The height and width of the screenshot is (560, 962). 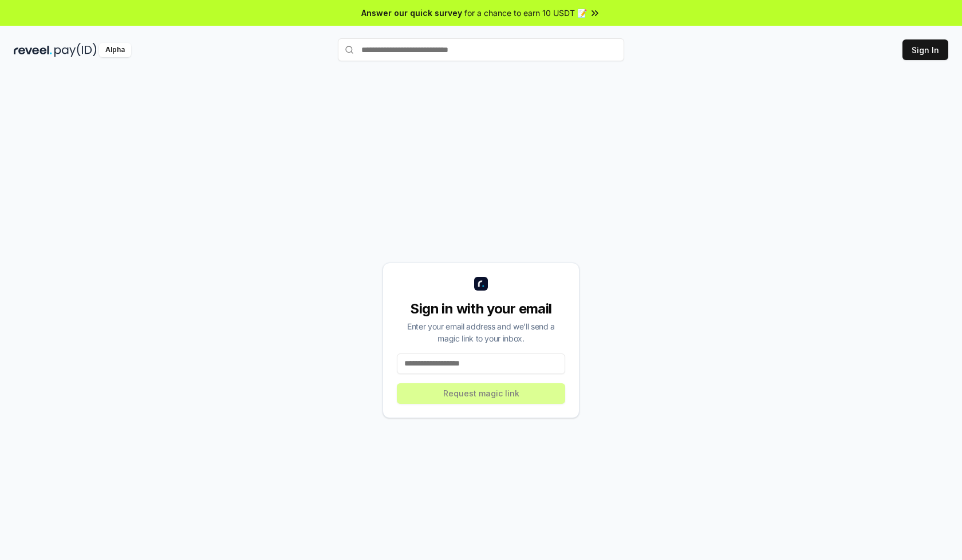 I want to click on span: for a chance to earn 10 USDT 📝, so click(x=525, y=12).